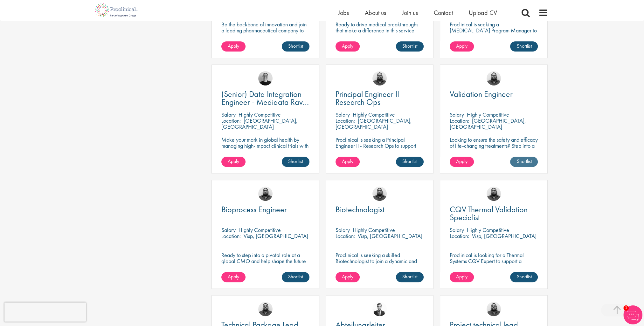  I want to click on img: Emma Pretorious, so click(265, 78).